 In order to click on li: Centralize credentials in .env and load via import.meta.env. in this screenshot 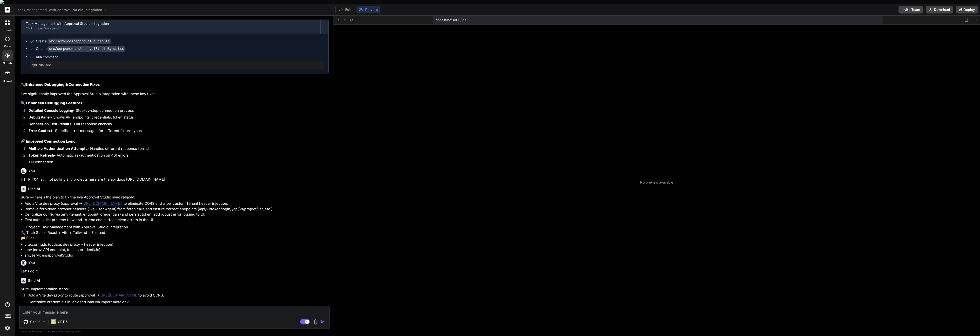, I will do `click(177, 303)`.